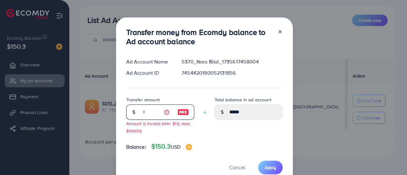 The height and width of the screenshot is (175, 407). I want to click on span: Apply, so click(271, 168).